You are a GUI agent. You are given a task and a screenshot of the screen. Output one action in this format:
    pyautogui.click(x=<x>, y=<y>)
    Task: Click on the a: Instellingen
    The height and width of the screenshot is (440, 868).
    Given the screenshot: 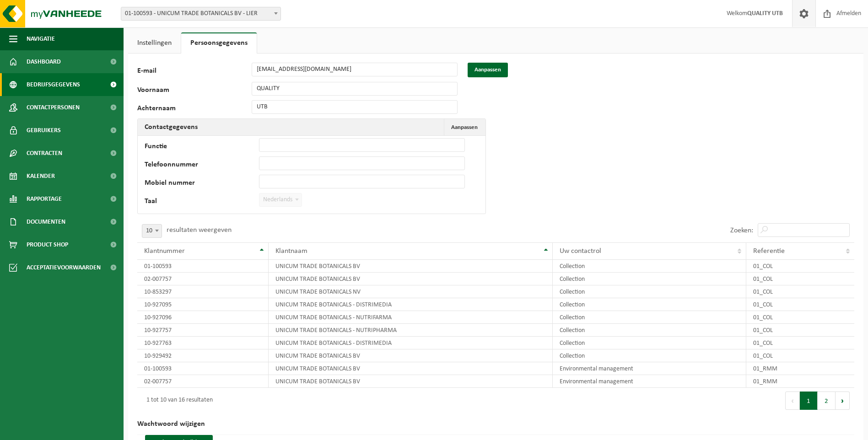 What is the action you would take?
    pyautogui.click(x=155, y=43)
    